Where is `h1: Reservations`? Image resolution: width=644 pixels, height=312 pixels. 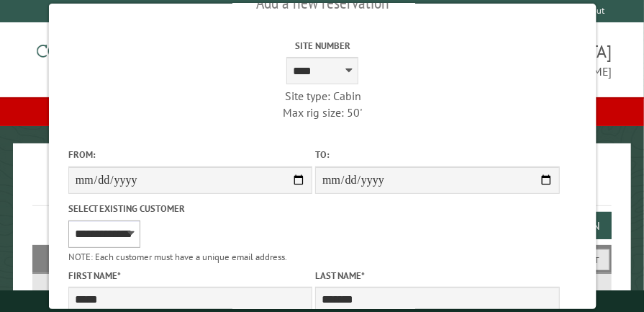
h1: Reservations is located at coordinates (322, 186).